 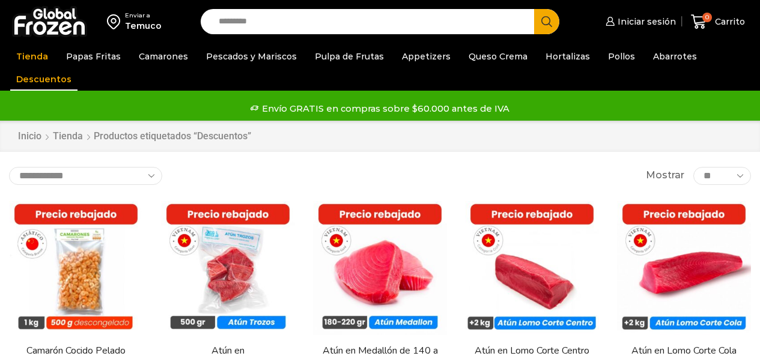 I want to click on h1: Productos etiquetados “Descuentos”, so click(x=172, y=136).